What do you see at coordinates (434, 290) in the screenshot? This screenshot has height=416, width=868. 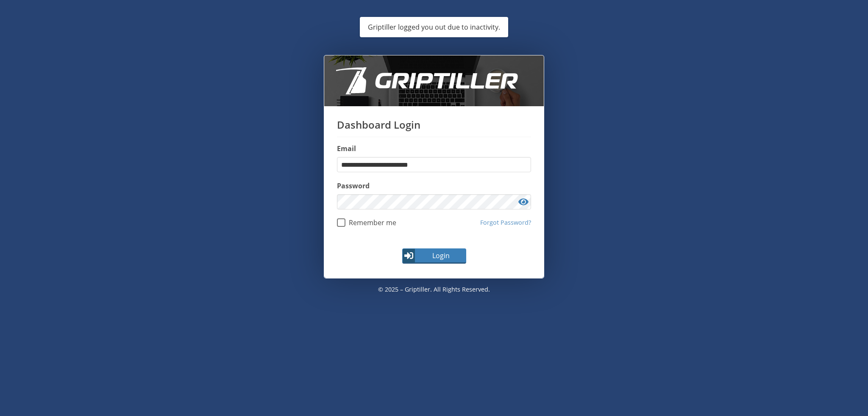 I see `p: © 2025 – Griptiller. All rights reserved.` at bounding box center [434, 290].